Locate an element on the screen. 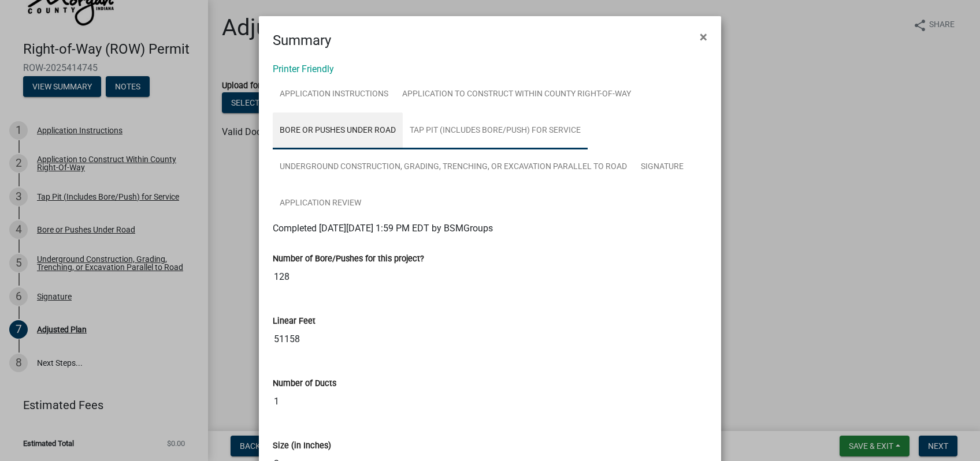 Image resolution: width=980 pixels, height=461 pixels. h4: Summary is located at coordinates (301, 40).